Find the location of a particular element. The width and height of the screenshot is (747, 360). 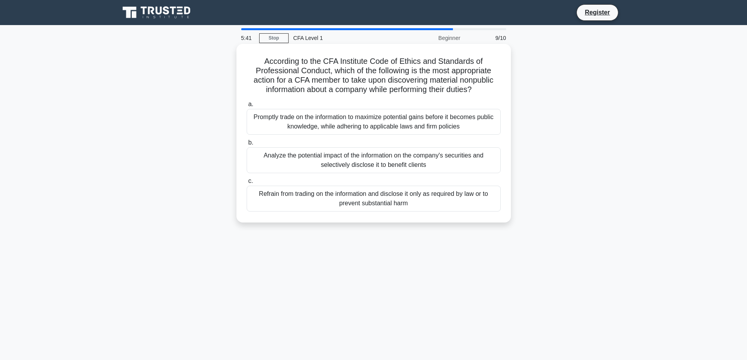

span: a. is located at coordinates (251, 104).